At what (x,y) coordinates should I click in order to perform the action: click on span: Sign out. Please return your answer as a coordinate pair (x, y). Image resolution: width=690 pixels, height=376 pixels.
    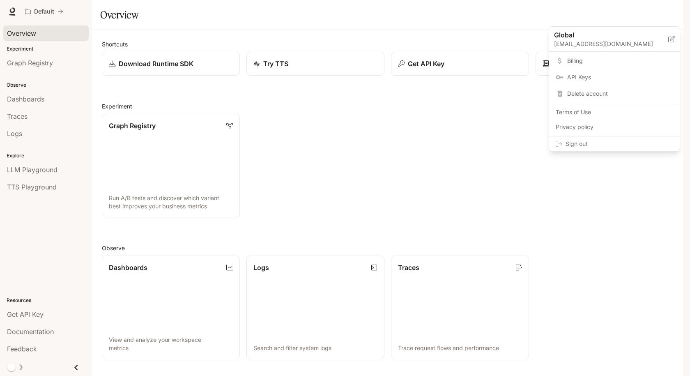
    Looking at the image, I should click on (619, 144).